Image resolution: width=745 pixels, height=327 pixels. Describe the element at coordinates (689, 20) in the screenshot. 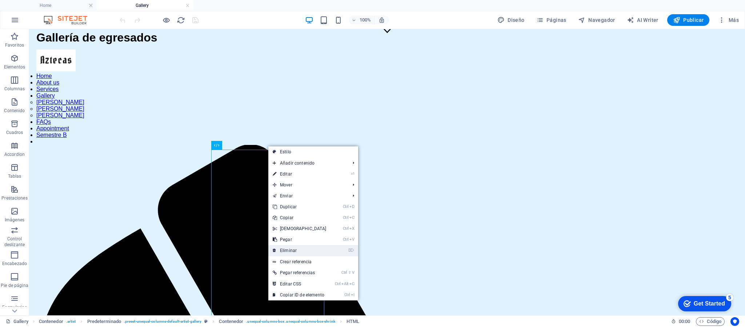

I see `span: Publicar` at that location.